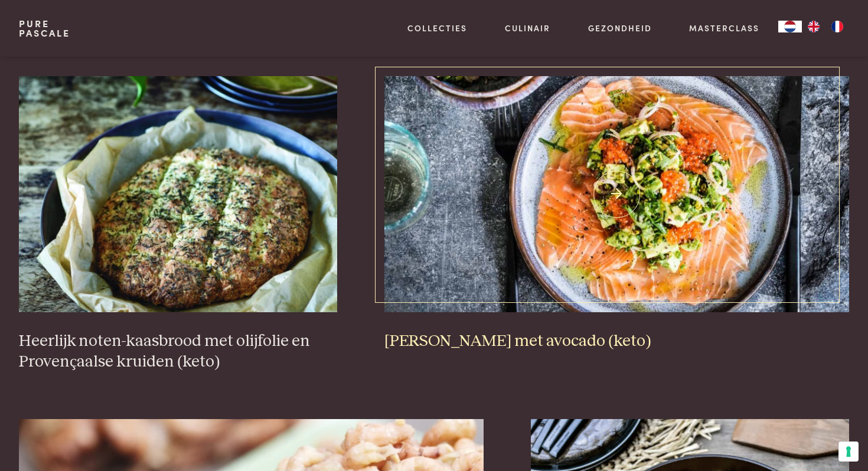  I want to click on a: Heerlijk noten-kaasbrood met olijfolie en Provençaalse kruiden (keto) Heerlijk noten-kaasbrood me..., so click(178, 224).